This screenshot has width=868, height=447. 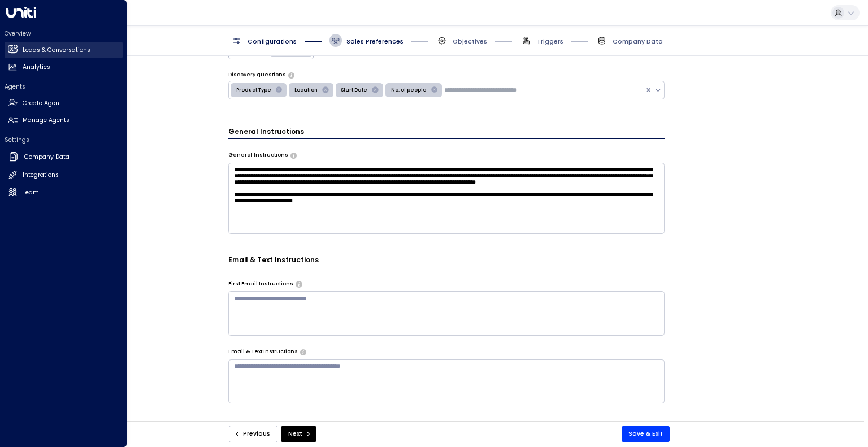 I want to click on label: General Instructions, so click(x=258, y=156).